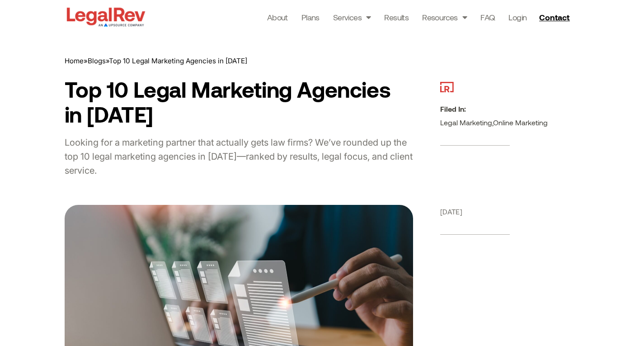  I want to click on a: FAQ, so click(488, 18).